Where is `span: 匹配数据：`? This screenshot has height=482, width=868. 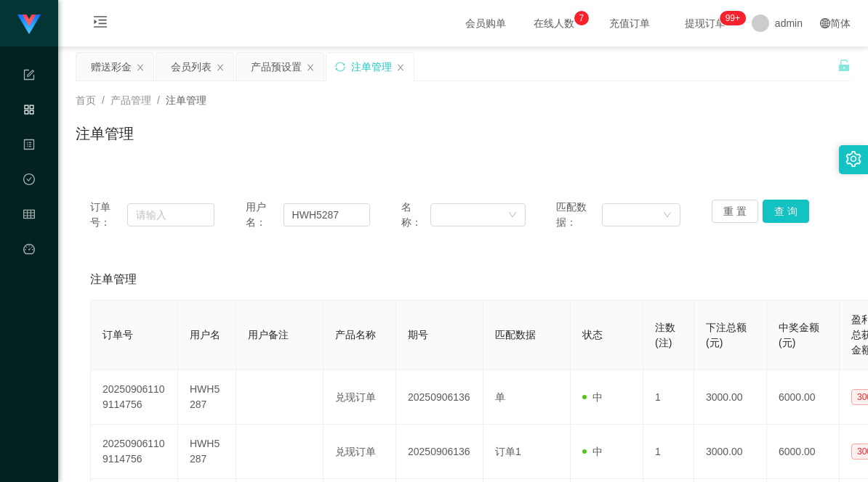 span: 匹配数据： is located at coordinates (578, 215).